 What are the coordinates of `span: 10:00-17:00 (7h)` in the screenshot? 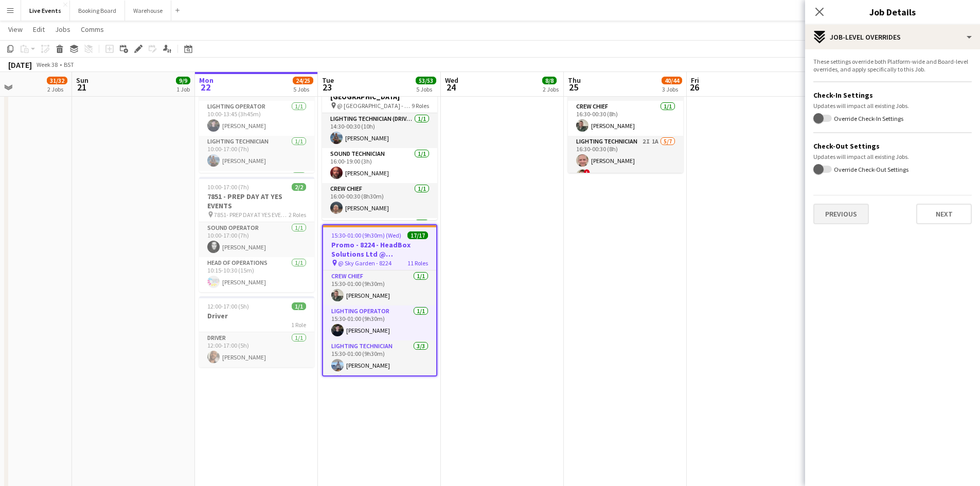 It's located at (228, 186).